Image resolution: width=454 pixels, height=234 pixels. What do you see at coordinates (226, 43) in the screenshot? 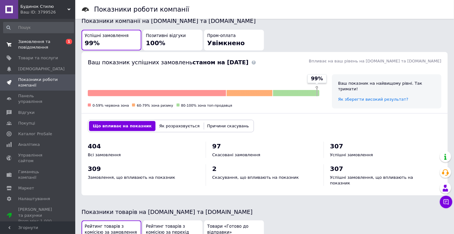
I see `span: Увімкнено` at bounding box center [226, 43].